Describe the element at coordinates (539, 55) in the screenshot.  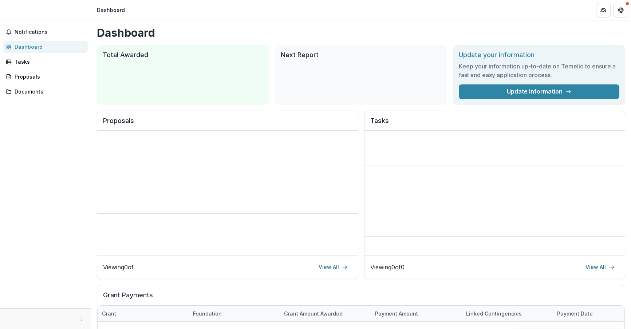
I see `h2: Update your information` at that location.